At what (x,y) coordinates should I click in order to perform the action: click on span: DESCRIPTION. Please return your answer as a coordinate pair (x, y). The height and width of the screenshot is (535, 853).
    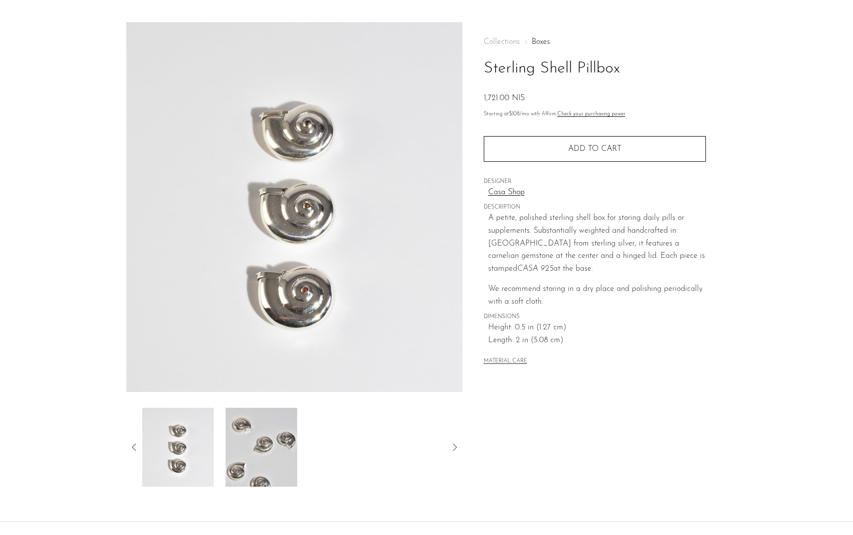
    Looking at the image, I should click on (595, 208).